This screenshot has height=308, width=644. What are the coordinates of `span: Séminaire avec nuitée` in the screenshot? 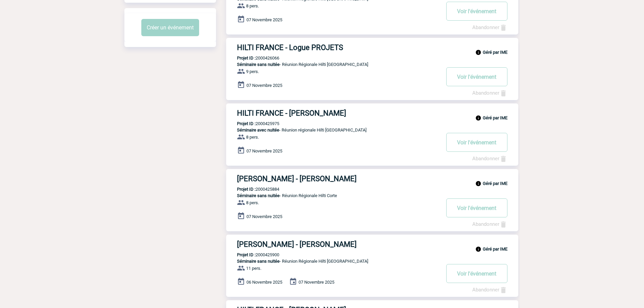 It's located at (258, 130).